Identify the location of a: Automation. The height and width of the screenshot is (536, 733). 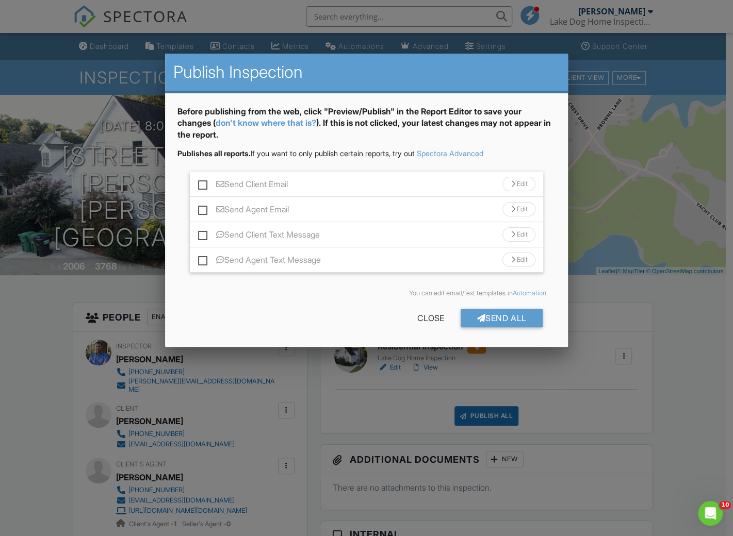
(528, 293).